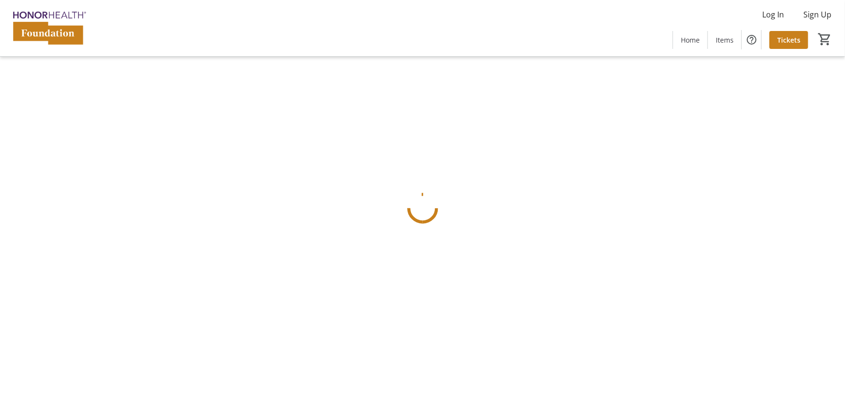 The height and width of the screenshot is (416, 845). I want to click on span: Log In, so click(772, 15).